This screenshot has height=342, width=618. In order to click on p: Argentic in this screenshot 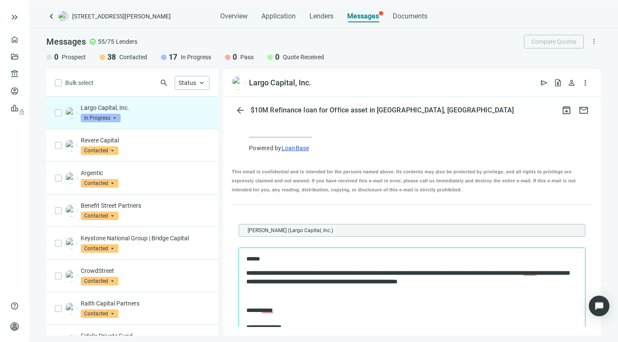, I will do `click(145, 173)`.